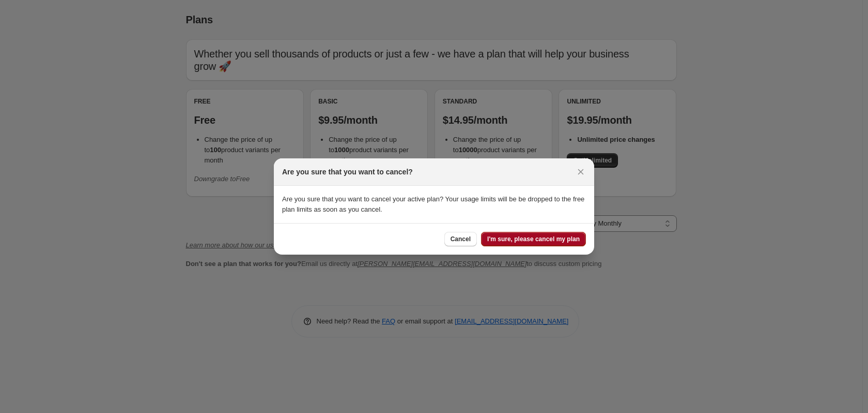 The height and width of the screenshot is (413, 868). Describe the element at coordinates (460, 239) in the screenshot. I see `span: Cancel` at that location.